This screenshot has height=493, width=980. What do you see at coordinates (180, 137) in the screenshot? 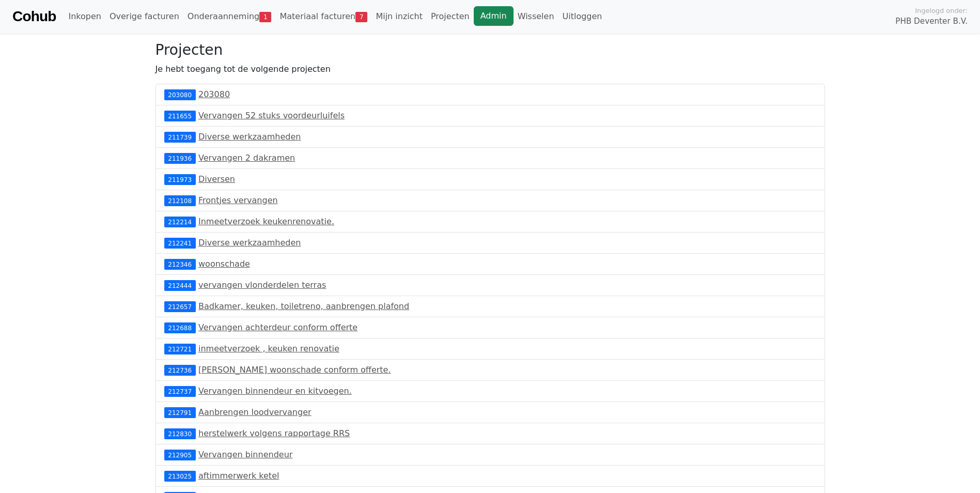
I see `div: 211739` at bounding box center [180, 137].